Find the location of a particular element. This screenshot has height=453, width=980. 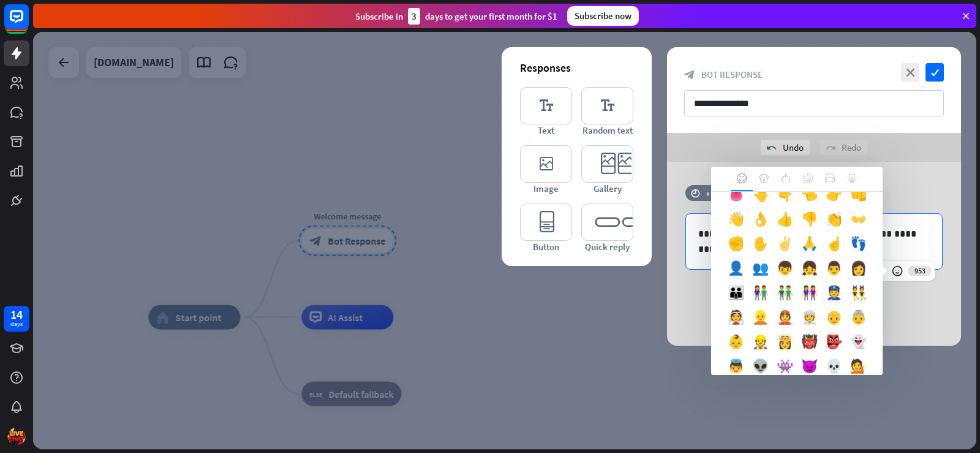

i: redo is located at coordinates (831, 148).